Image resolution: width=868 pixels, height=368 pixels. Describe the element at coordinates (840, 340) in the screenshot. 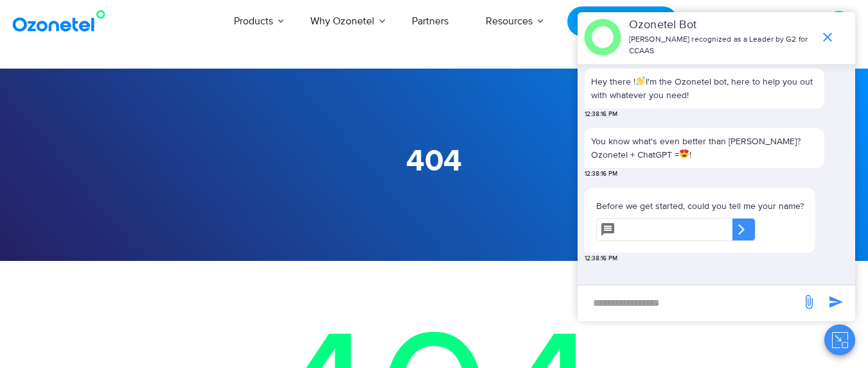

I see `button: Close chat` at that location.